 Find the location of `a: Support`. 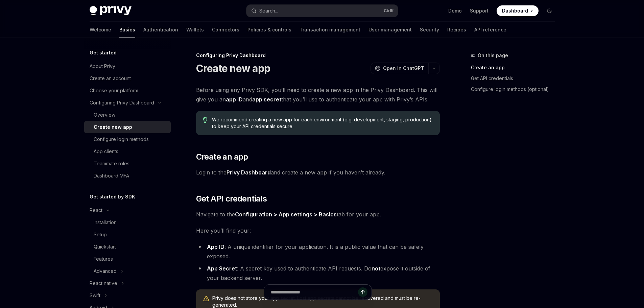

a: Support is located at coordinates (479, 11).